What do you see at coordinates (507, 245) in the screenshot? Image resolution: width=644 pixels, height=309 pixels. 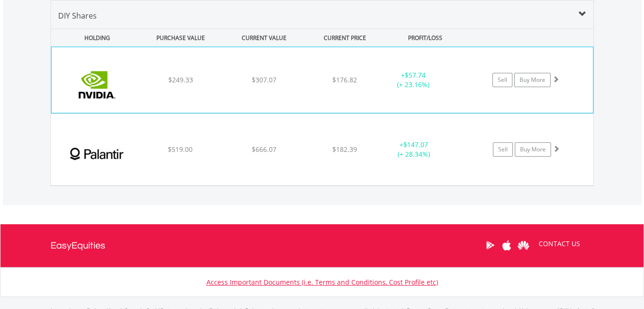 I see `a: Apple` at bounding box center [507, 245].